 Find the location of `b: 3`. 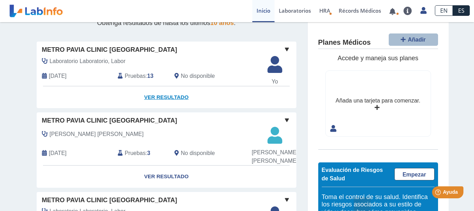

b: 3 is located at coordinates (149, 153).